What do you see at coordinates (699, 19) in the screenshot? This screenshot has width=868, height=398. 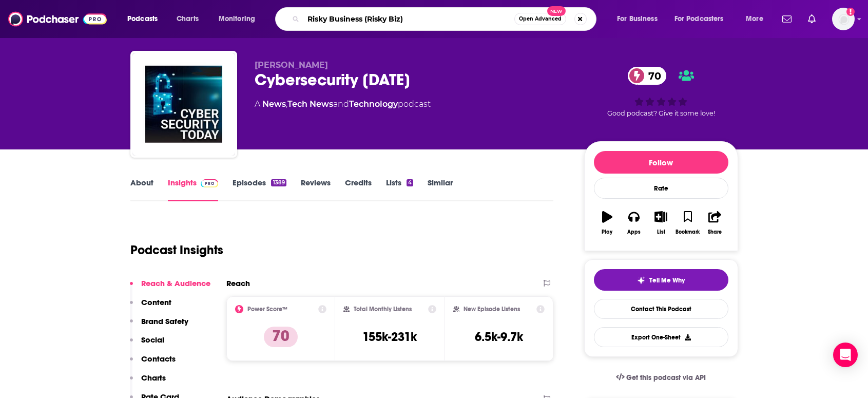 I see `span: For Podcasters` at bounding box center [699, 19].